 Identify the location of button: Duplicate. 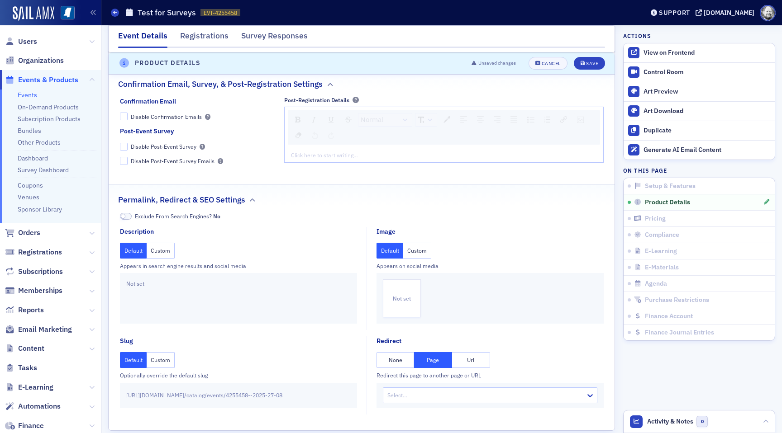
(699, 130).